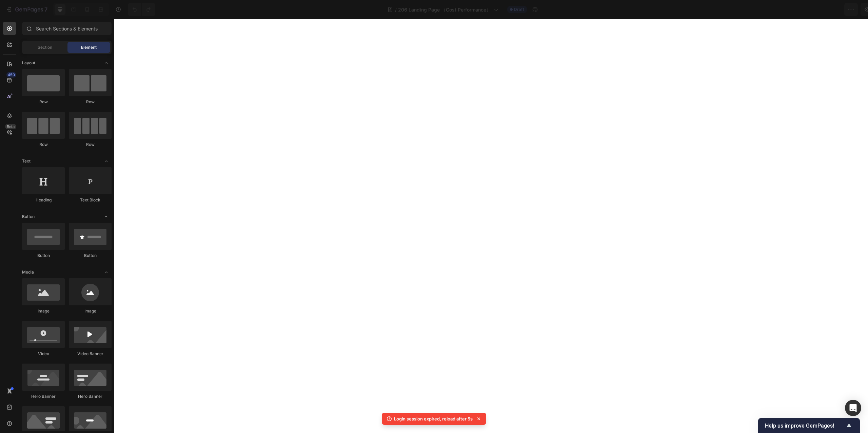 The image size is (868, 433). Describe the element at coordinates (46, 10) in the screenshot. I see `p: 7` at that location.